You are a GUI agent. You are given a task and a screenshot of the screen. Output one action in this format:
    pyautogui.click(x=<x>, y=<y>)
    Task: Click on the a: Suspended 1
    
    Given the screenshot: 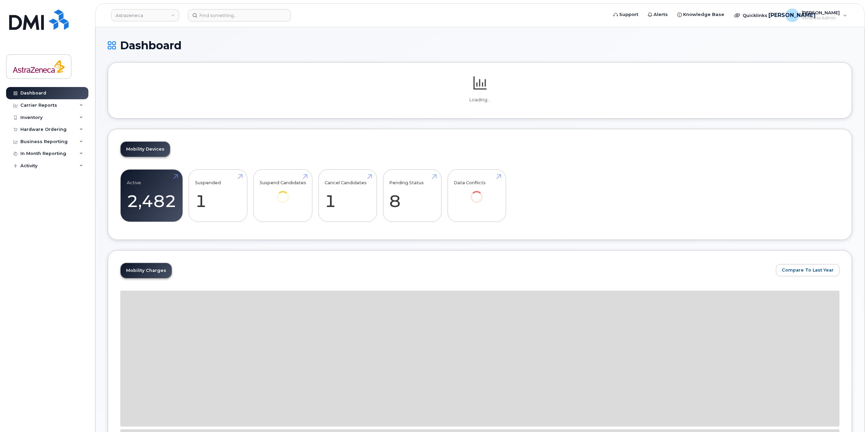 What is the action you would take?
    pyautogui.click(x=218, y=196)
    